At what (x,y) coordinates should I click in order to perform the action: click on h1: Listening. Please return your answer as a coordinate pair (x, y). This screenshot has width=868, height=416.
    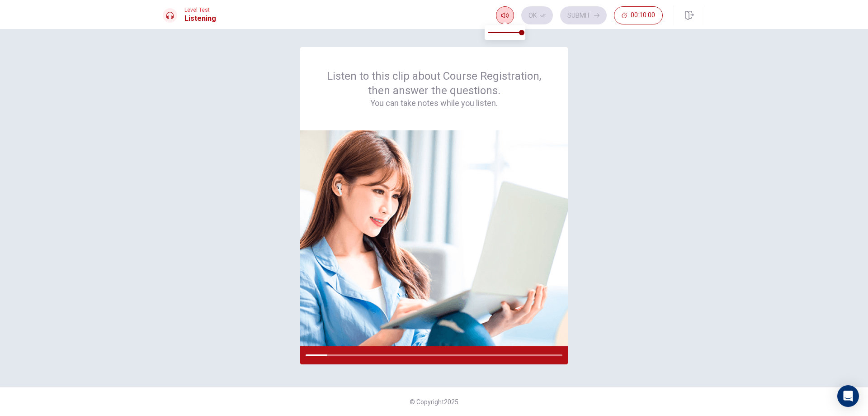
    Looking at the image, I should click on (200, 19).